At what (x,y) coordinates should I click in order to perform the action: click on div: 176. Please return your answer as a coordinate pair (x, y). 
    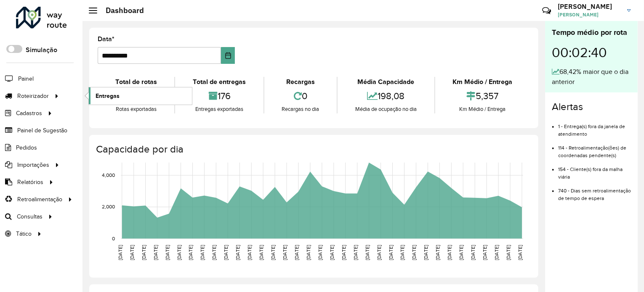
    Looking at the image, I should click on (219, 96).